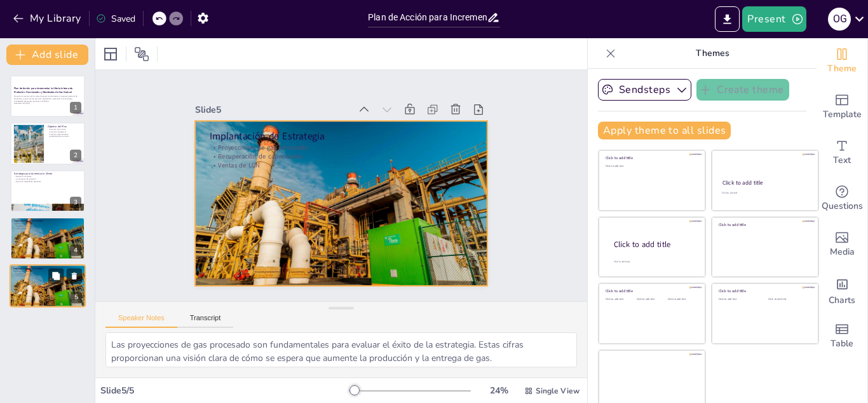  What do you see at coordinates (842, 199) in the screenshot?
I see `div: Get real-time input from your audience` at bounding box center [842, 199].